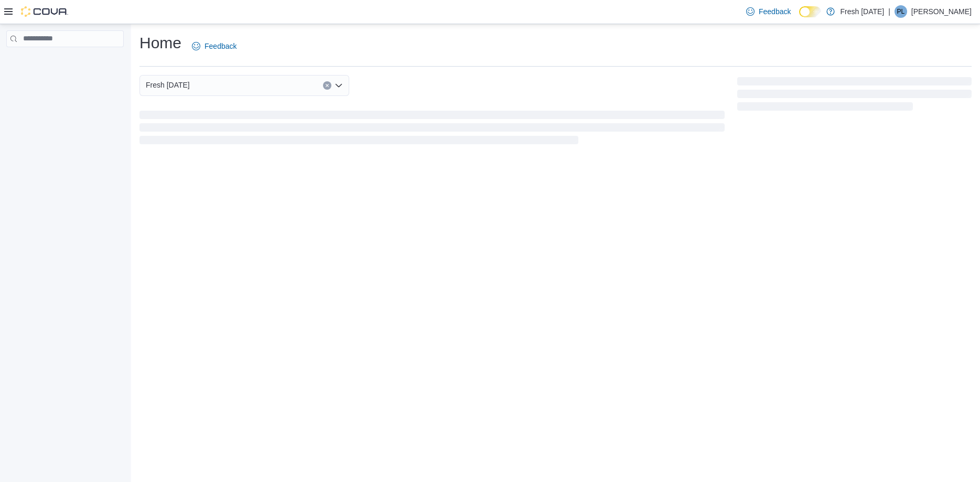 The height and width of the screenshot is (482, 980). Describe the element at coordinates (799, 18) in the screenshot. I see `span: Dark Mode` at that location.